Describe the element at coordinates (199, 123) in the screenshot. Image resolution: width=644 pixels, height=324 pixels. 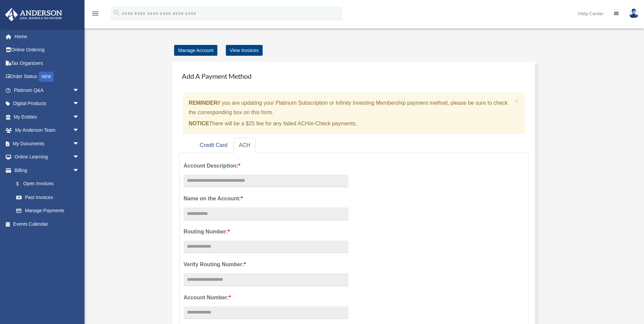
I see `strong: NOTICE` at that location.